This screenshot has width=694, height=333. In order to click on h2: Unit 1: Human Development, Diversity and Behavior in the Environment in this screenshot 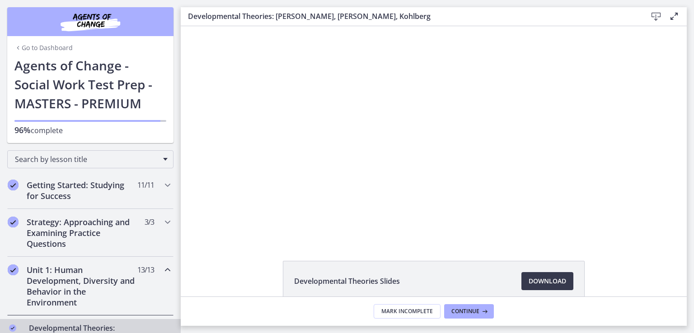, I will do `click(82, 286)`.